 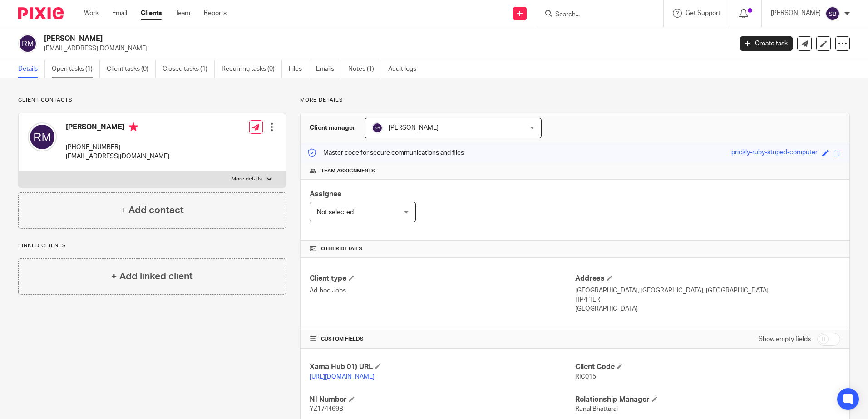 I want to click on p: Ad-hoc Jobs, so click(x=442, y=291).